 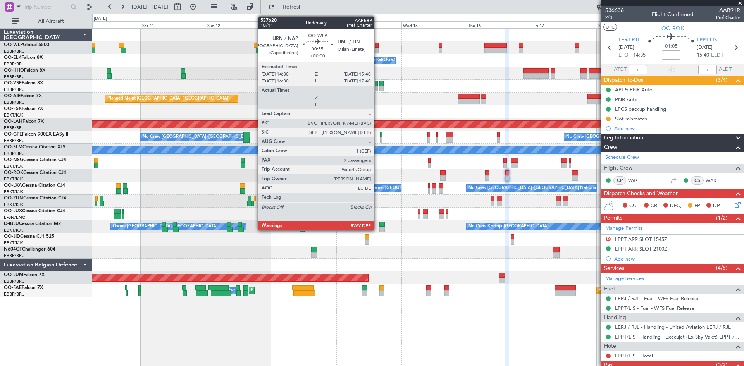 What do you see at coordinates (303, 25) in the screenshot?
I see `div: Mon 13` at bounding box center [303, 25].